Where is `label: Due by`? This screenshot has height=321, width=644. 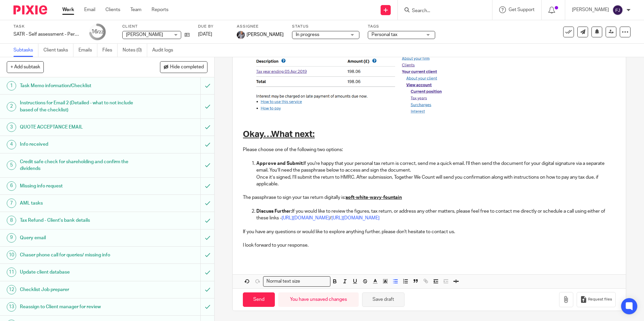
label: Due by is located at coordinates (213, 27).